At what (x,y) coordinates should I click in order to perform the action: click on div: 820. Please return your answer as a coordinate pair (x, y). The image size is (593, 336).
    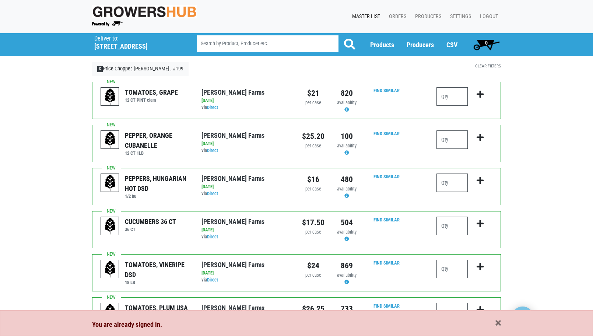
    Looking at the image, I should click on (346, 93).